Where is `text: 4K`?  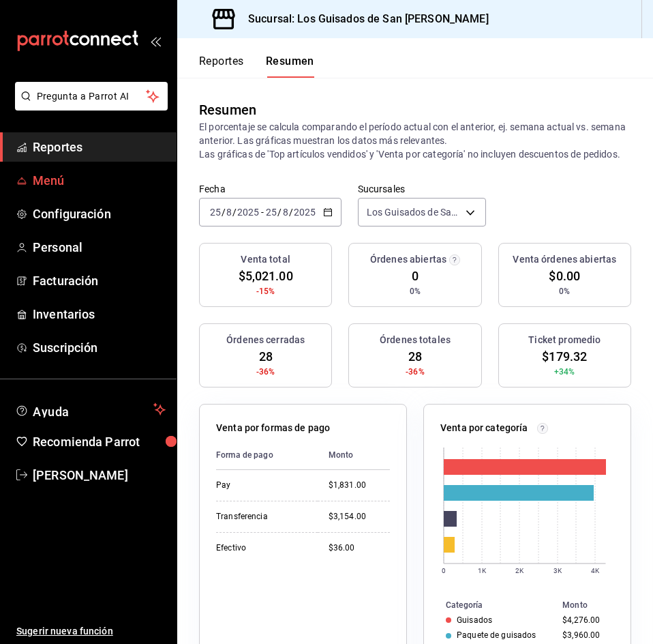
text: 4K is located at coordinates (595, 570).